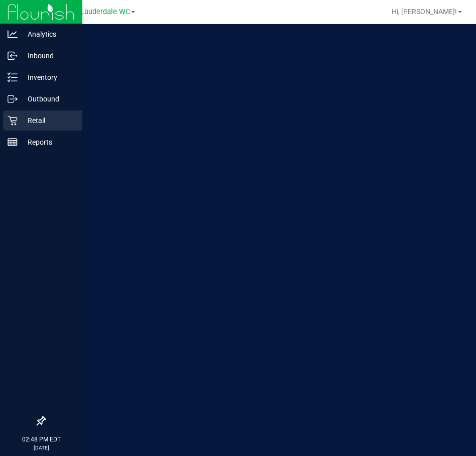 The image size is (476, 456). What do you see at coordinates (48, 121) in the screenshot?
I see `p: Retail` at bounding box center [48, 121].